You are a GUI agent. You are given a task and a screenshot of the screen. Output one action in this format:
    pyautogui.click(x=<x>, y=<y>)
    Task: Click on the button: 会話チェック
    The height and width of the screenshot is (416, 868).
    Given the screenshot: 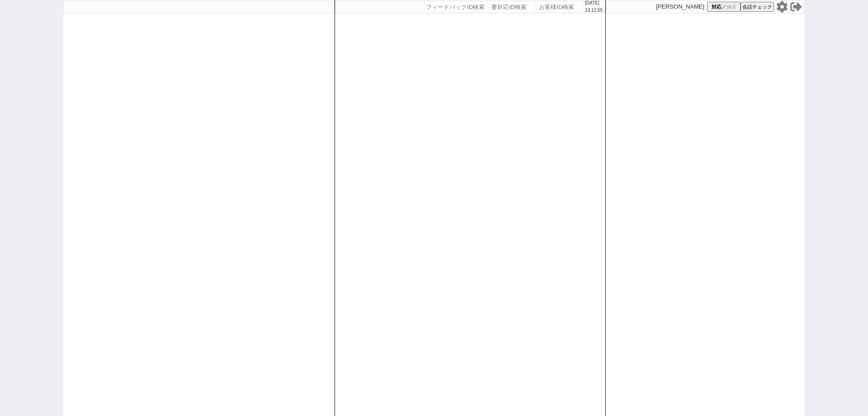 What is the action you would take?
    pyautogui.click(x=757, y=7)
    